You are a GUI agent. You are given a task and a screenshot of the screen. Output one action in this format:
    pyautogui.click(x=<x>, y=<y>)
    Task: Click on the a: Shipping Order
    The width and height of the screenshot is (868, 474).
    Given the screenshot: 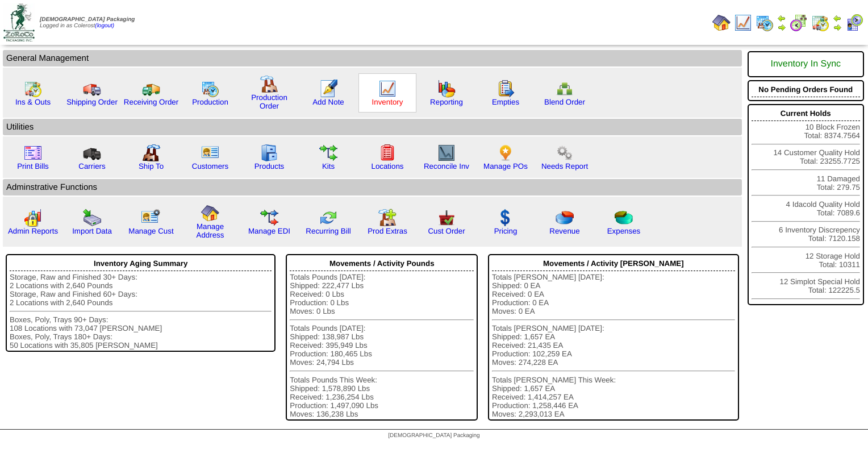 What is the action you would take?
    pyautogui.click(x=92, y=102)
    